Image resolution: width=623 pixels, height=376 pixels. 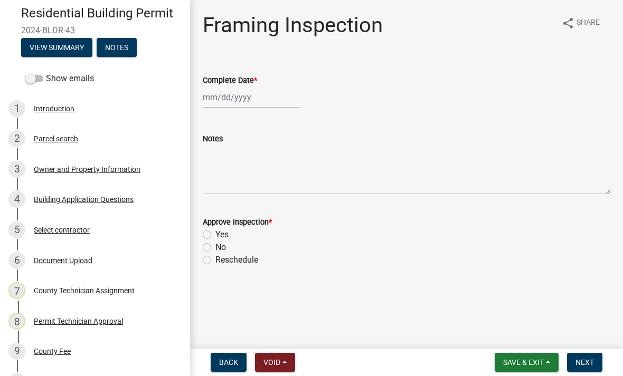 What do you see at coordinates (251, 97) in the screenshot?
I see `input: mm/dd/yyyy` at bounding box center [251, 97].